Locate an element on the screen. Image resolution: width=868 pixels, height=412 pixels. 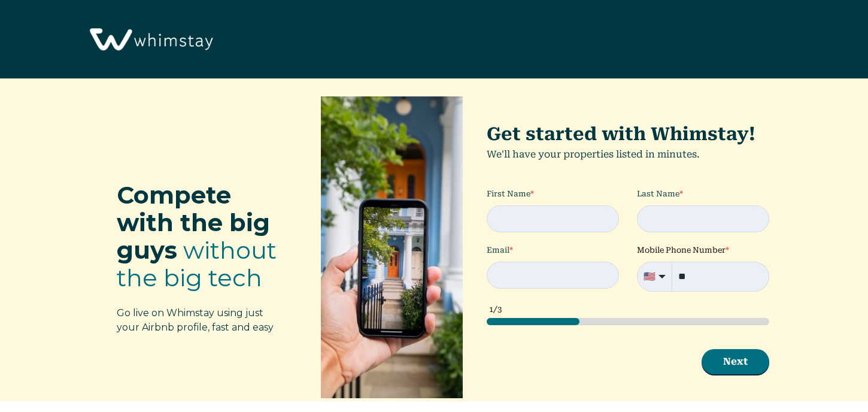
span: without the big tech is located at coordinates (196, 263).